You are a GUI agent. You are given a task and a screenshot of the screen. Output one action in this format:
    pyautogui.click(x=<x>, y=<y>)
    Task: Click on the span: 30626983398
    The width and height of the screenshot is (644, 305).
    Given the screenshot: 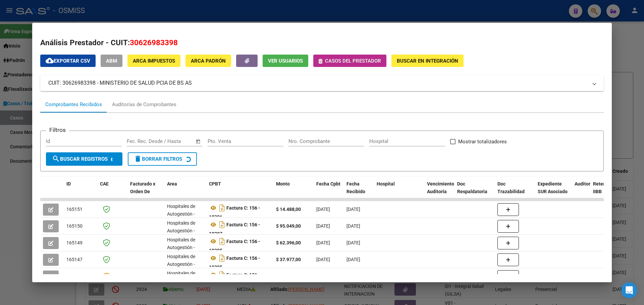 What is the action you would take?
    pyautogui.click(x=154, y=42)
    